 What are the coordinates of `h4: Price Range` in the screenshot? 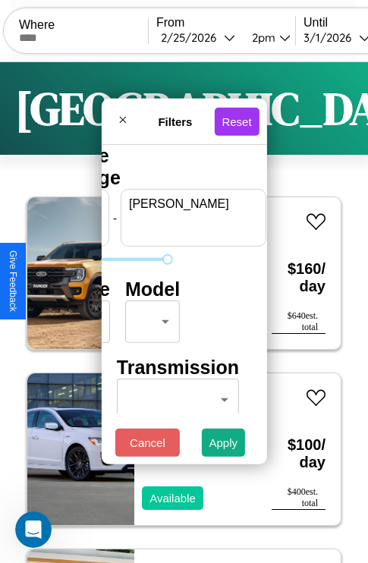 It's located at (115, 167).